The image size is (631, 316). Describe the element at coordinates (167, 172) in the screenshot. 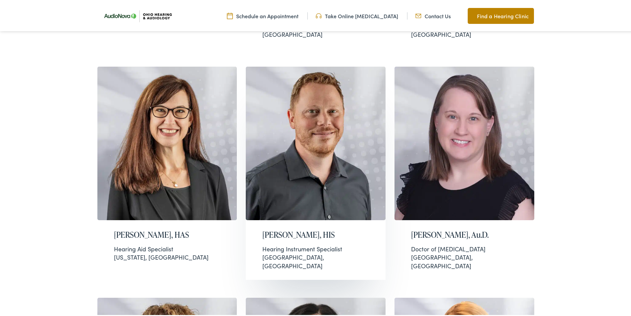

I see `a: Kimberly Schutter, Hearing Aid Specialist at Ohio Hearing & Audiology in Bucyrus, Oh [PERSON_NAME...` at that location.